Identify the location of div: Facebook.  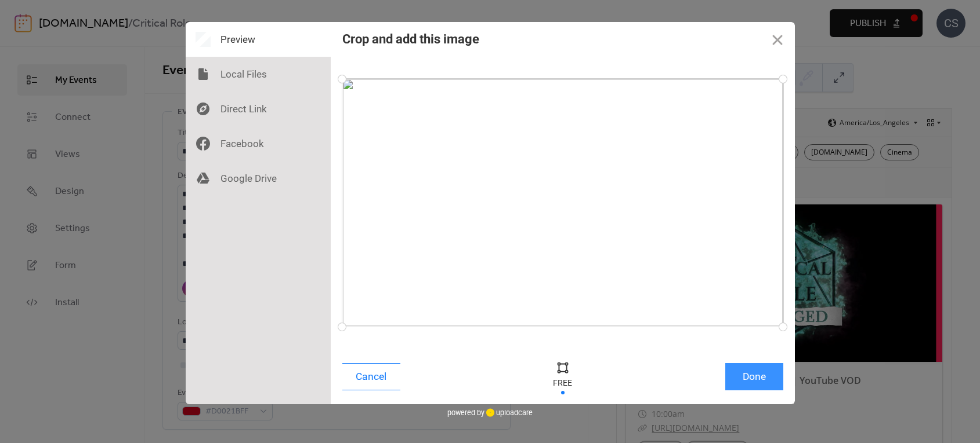
(258, 144).